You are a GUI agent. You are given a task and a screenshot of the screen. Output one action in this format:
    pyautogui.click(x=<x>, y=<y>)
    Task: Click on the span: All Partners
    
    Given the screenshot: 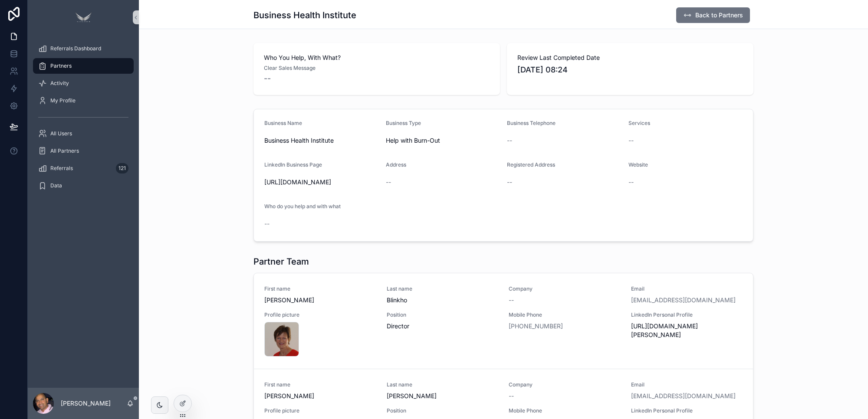 What is the action you would take?
    pyautogui.click(x=65, y=151)
    